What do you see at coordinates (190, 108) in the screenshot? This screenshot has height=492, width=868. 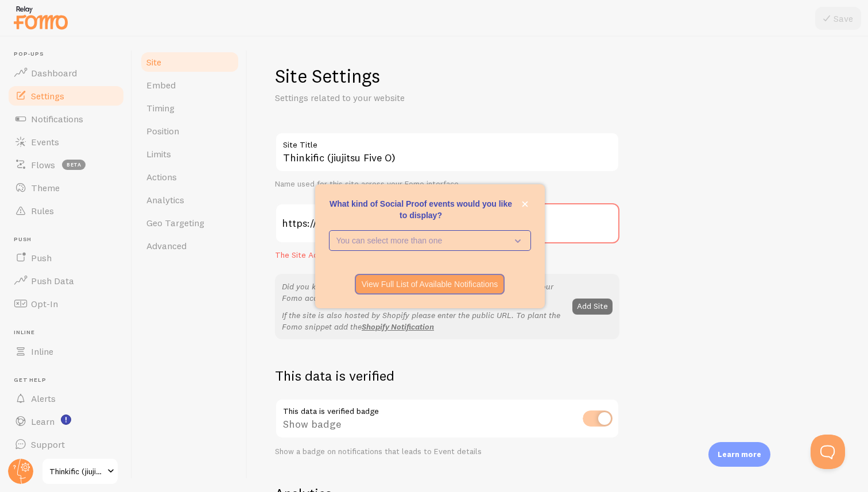 I see `a: Timing` at bounding box center [190, 108].